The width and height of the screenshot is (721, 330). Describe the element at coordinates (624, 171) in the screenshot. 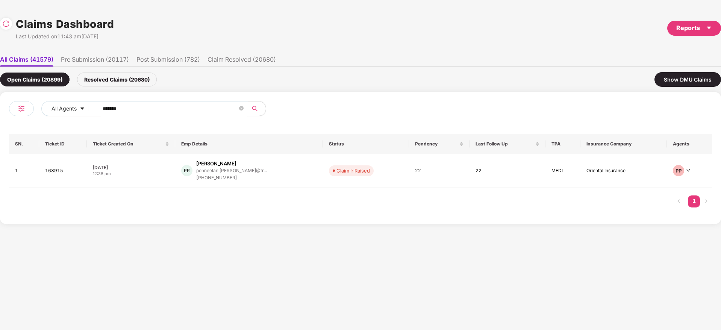

I see `td: Oriental Insurance` at that location.